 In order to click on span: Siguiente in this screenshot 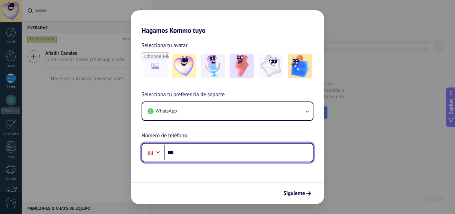, I will do `click(294, 193)`.